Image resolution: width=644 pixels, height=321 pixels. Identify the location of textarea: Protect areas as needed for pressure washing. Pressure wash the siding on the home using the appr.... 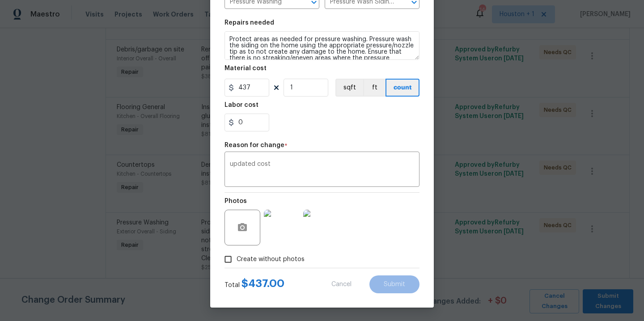
(322, 46).